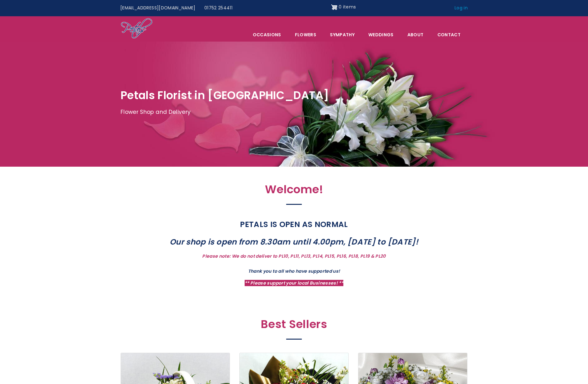 The height and width of the screenshot is (384, 588). I want to click on a: Shopping cart 0 items, so click(344, 7).